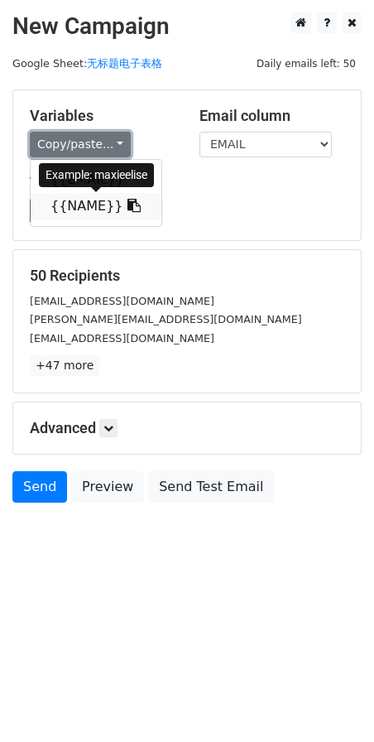  What do you see at coordinates (333, 702) in the screenshot?
I see `div: 聊天小组件` at bounding box center [333, 702].